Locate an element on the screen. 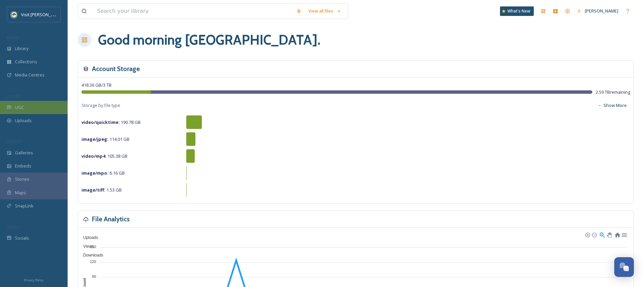 This screenshot has width=644, height=287. span: Library is located at coordinates (22, 48).